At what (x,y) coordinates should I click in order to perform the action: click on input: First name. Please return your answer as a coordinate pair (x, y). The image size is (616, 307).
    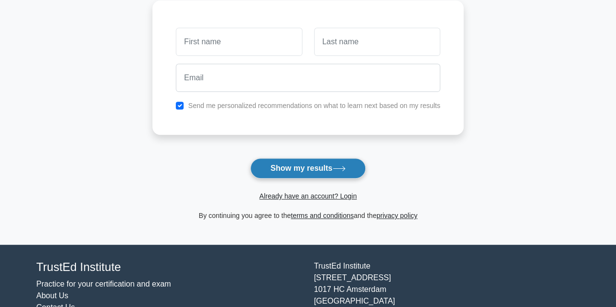
    Looking at the image, I should click on (239, 42).